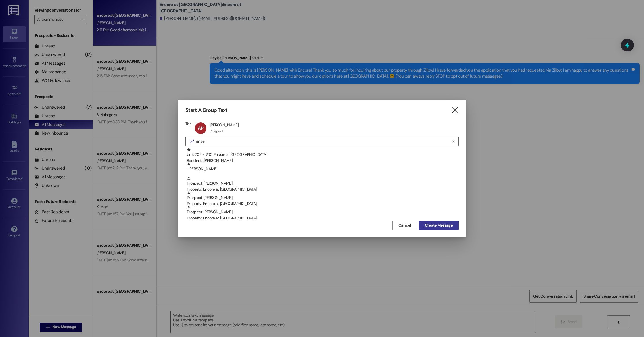 This screenshot has height=337, width=644. Describe the element at coordinates (438, 225) in the screenshot. I see `span: Create Message` at that location.